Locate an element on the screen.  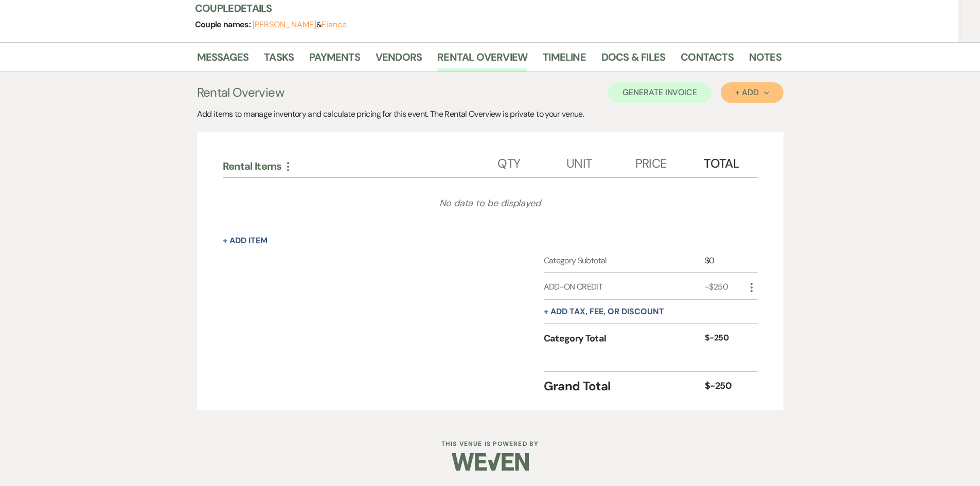
div: + Add is located at coordinates (752, 93).